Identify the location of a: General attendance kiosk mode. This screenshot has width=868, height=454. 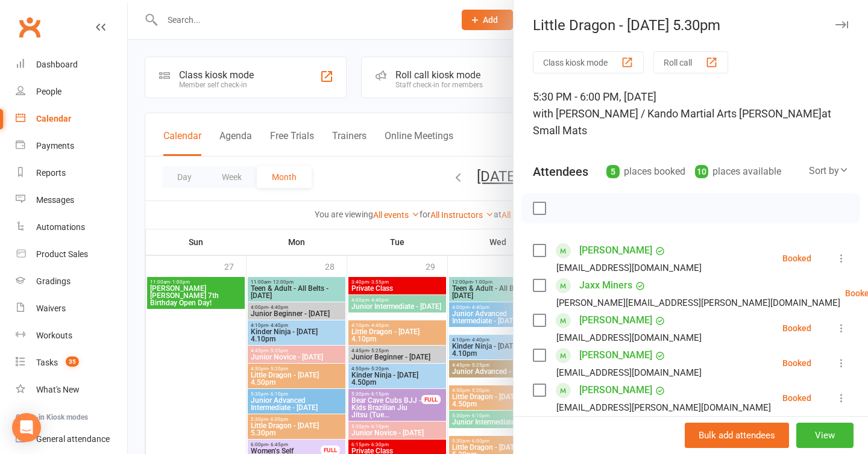
(71, 439).